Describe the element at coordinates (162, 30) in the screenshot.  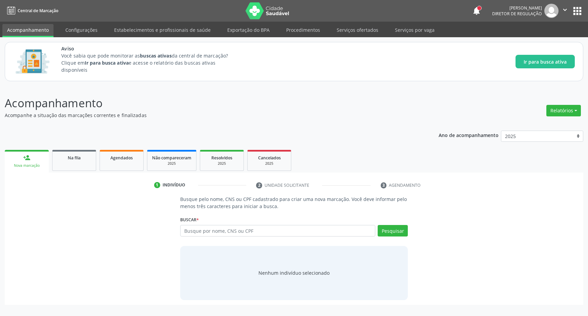
I see `a: Estabelecimentos e profissionais de saúde` at that location.